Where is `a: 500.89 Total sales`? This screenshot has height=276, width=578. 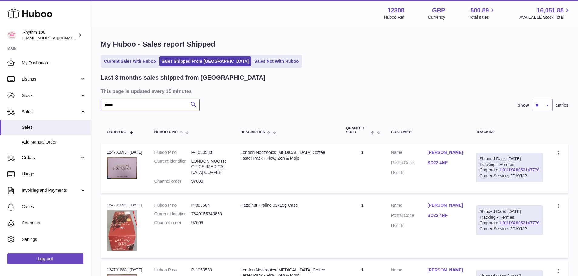 a: 500.89 Total sales is located at coordinates (482, 13).